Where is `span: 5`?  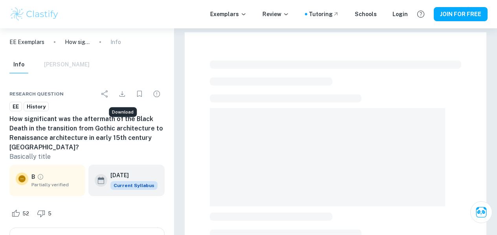 span: 5 is located at coordinates (49, 214).